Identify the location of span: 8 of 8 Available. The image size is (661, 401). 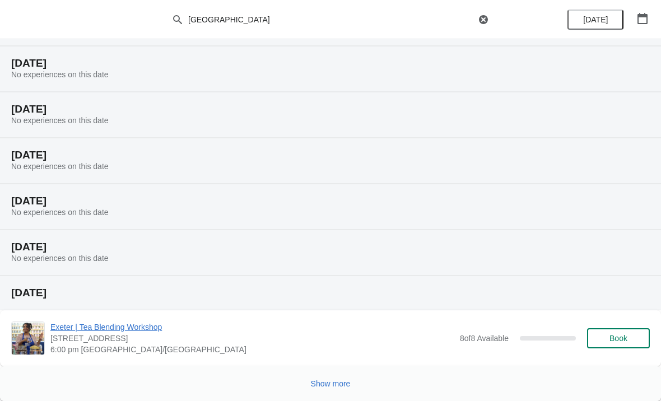
(484, 338).